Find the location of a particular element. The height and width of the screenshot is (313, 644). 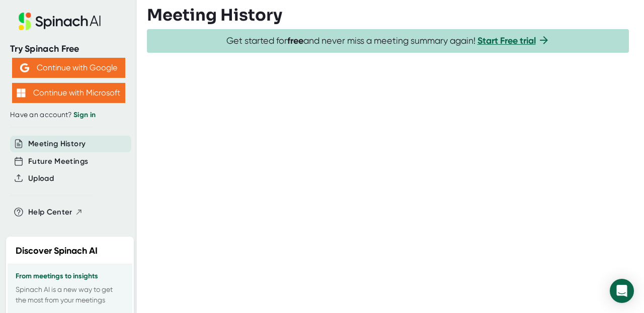

button: Upload is located at coordinates (40, 179).